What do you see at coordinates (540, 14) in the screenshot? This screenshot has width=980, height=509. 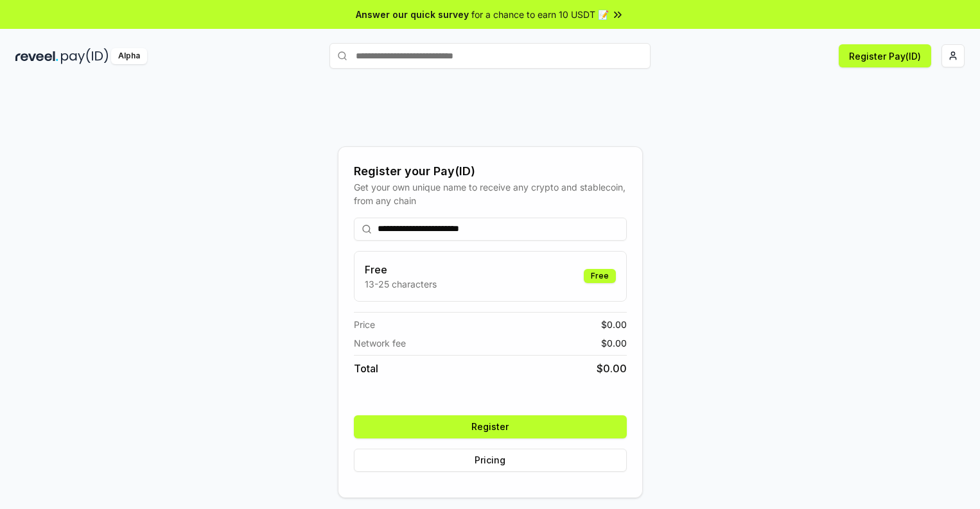 I see `span: for a chance to earn 10 USDT 📝` at bounding box center [540, 14].